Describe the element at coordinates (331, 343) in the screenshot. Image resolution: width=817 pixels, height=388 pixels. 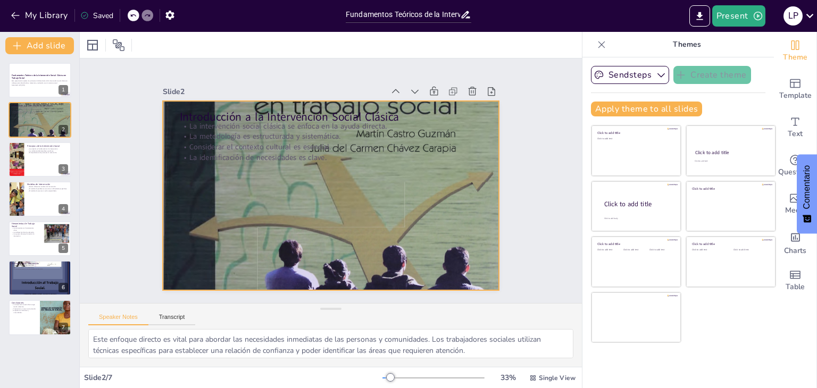
I see `textarea: Este enfoque directo es vital para abordar las necesidades inmediatas de las personas y comunidad...` at that location.